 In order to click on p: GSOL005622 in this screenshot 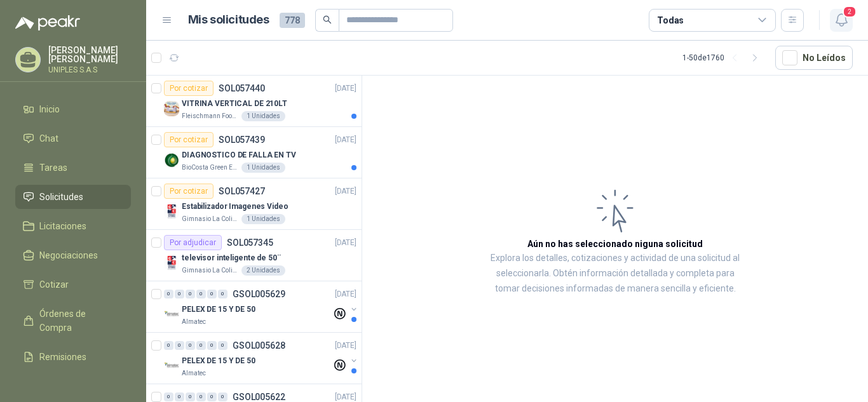, I will do `click(259, 397)`.